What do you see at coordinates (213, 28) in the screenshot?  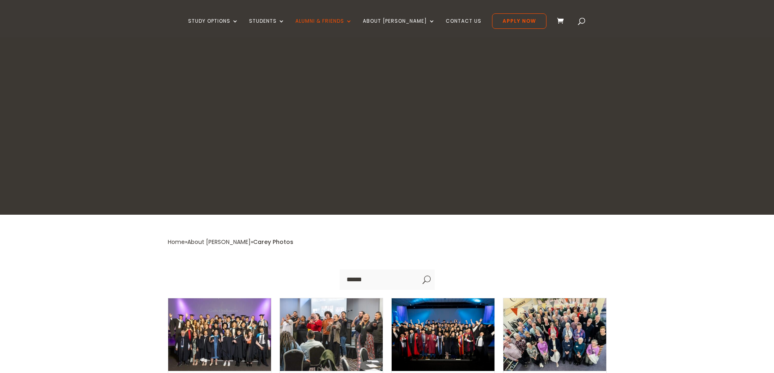 I see `a: Study Options` at bounding box center [213, 28].